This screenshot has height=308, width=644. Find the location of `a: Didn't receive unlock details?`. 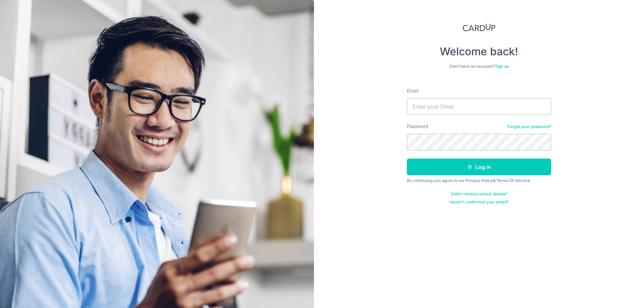

a: Didn't receive unlock details? is located at coordinates (479, 194).